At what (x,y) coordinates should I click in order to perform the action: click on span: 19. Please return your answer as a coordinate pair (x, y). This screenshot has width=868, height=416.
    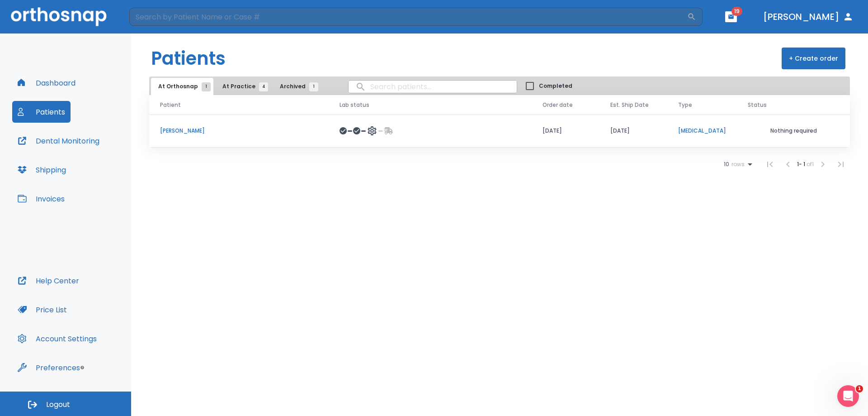
    Looking at the image, I should click on (737, 11).